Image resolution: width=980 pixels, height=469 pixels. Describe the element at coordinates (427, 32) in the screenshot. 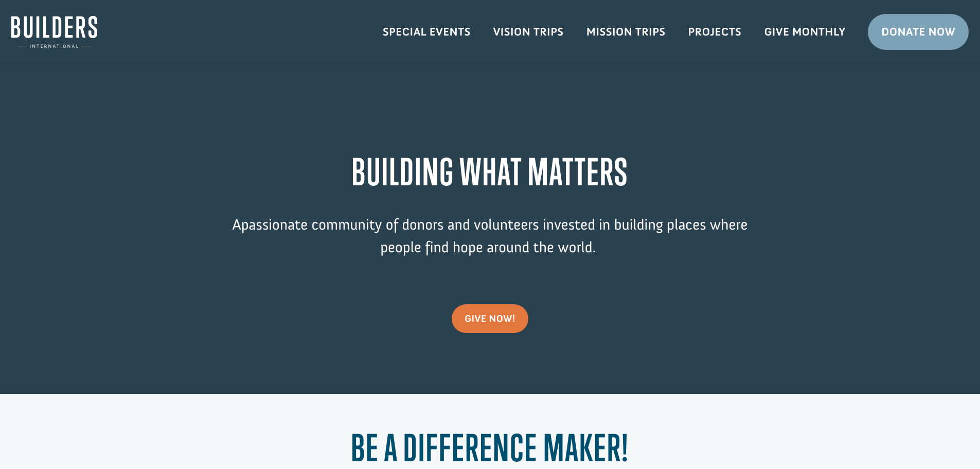

I see `a: Special Events` at that location.